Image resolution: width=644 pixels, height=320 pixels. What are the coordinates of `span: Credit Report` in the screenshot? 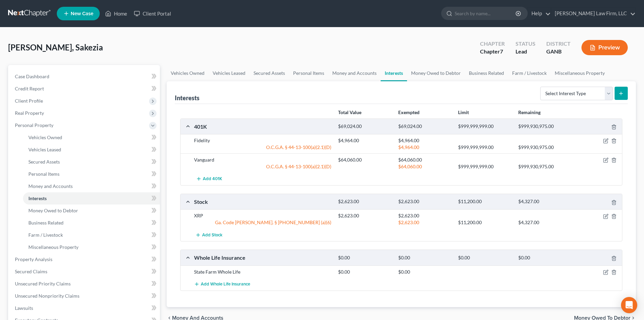 It's located at (30, 89).